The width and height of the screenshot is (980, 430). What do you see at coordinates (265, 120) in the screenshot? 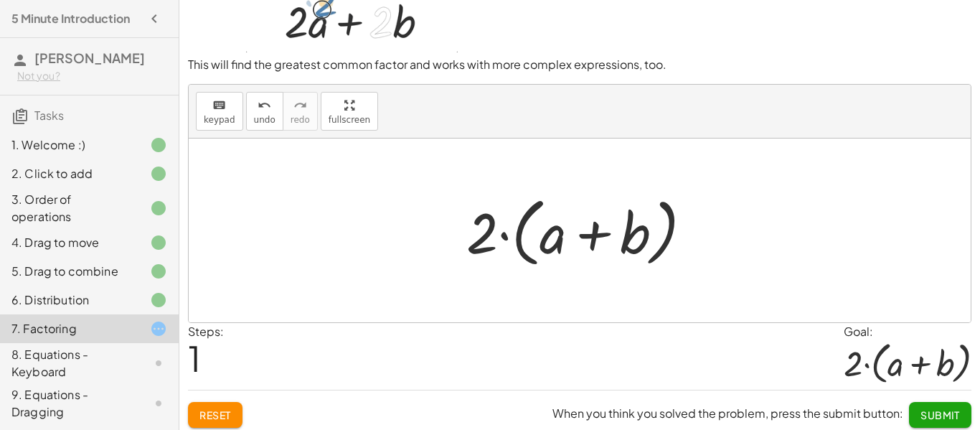
I see `span: undo` at bounding box center [265, 120].